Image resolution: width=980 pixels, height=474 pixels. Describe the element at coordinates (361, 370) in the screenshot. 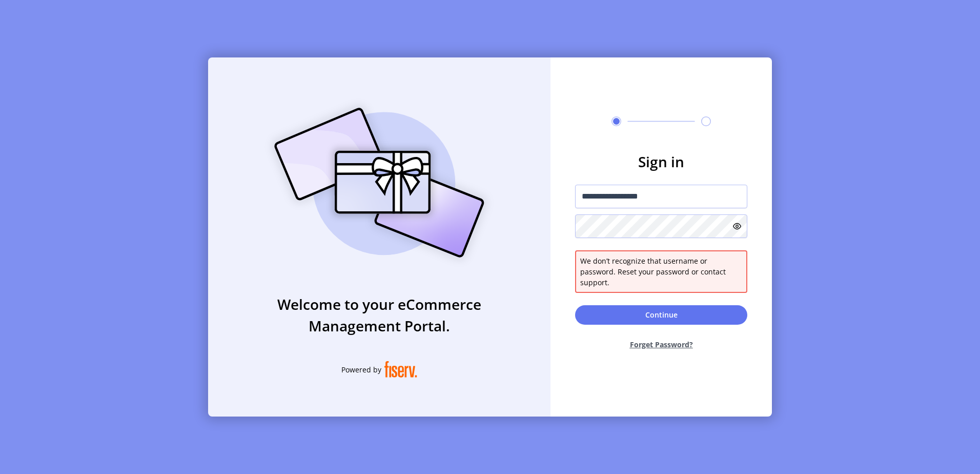

I see `span: Powered by` at that location.